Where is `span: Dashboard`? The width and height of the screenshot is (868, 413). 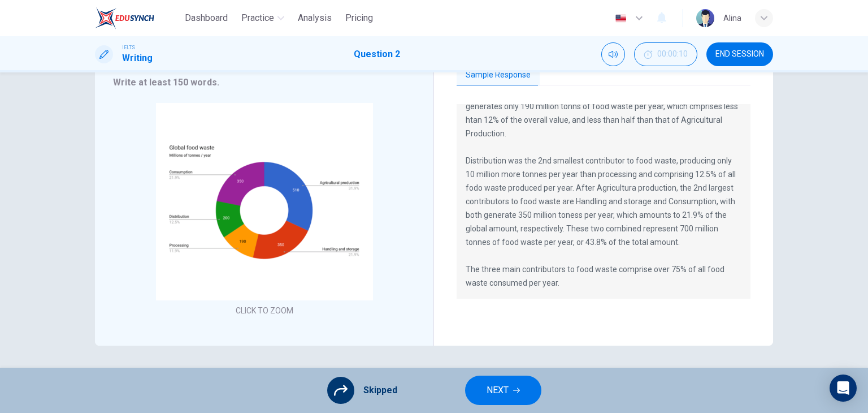
span: Dashboard is located at coordinates (206, 18).